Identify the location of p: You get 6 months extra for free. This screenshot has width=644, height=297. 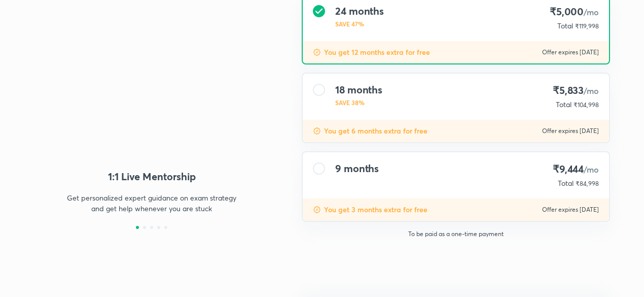
(376, 131).